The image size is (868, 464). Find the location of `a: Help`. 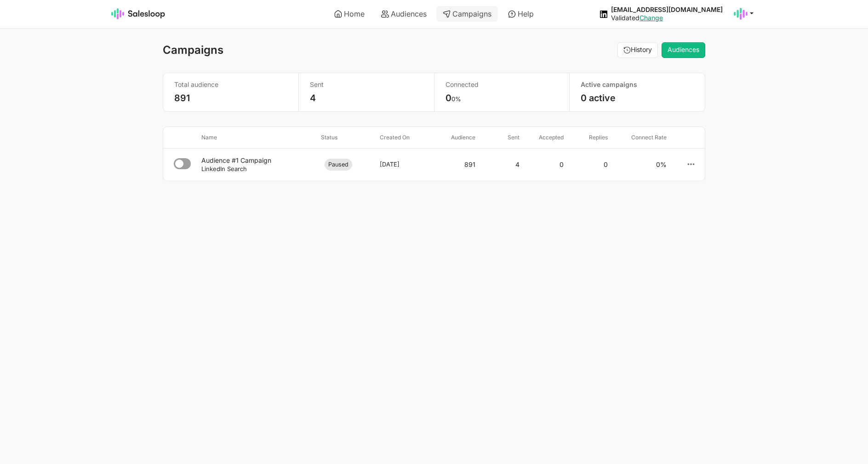

a: Help is located at coordinates (521, 14).